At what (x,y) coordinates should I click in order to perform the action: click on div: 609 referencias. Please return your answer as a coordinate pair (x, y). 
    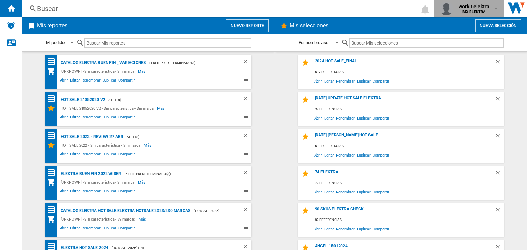
    Looking at the image, I should click on (408, 146).